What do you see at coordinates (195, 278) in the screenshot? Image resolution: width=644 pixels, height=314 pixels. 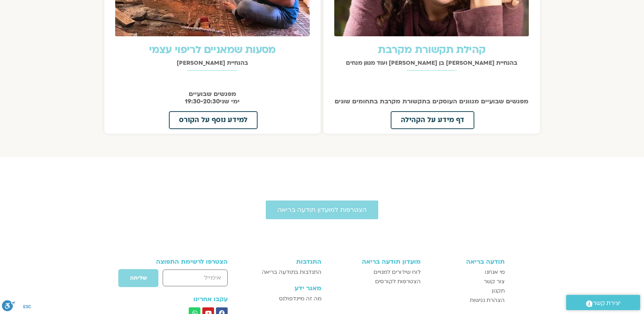 I see `input: אימייל` at bounding box center [195, 278].